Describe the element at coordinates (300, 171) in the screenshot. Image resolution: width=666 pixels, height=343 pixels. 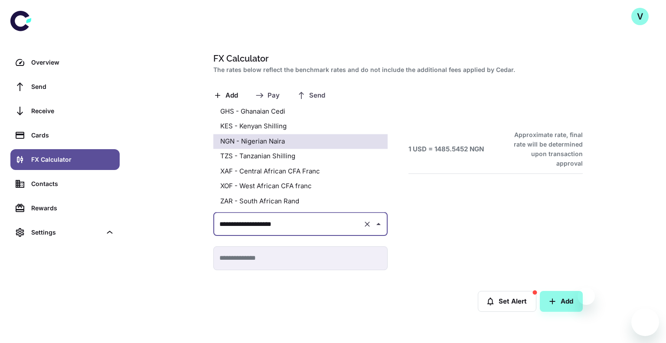
I see `li: XAF - Central African CFA Franc` at that location.